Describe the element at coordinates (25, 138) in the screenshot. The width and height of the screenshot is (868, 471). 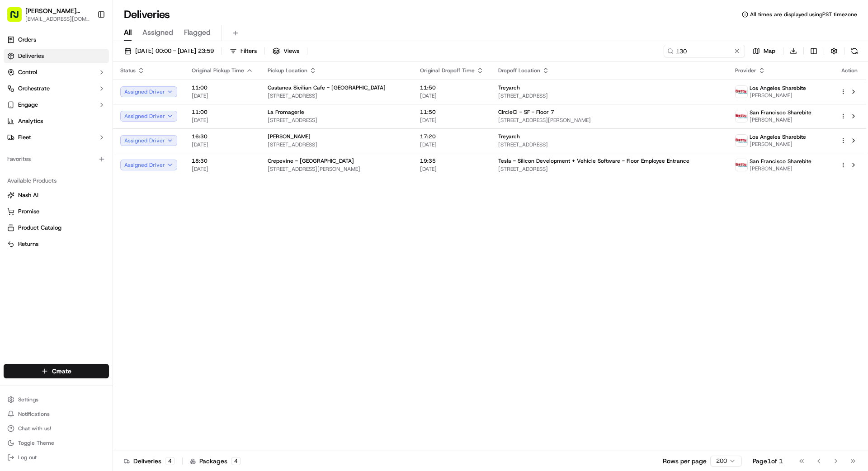
I see `span: Fleet` at that location.